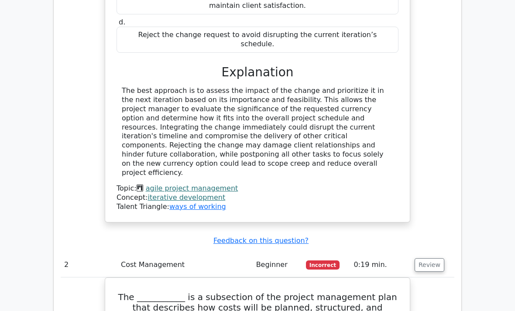  What do you see at coordinates (192, 188) in the screenshot?
I see `a: agile project management` at bounding box center [192, 188].